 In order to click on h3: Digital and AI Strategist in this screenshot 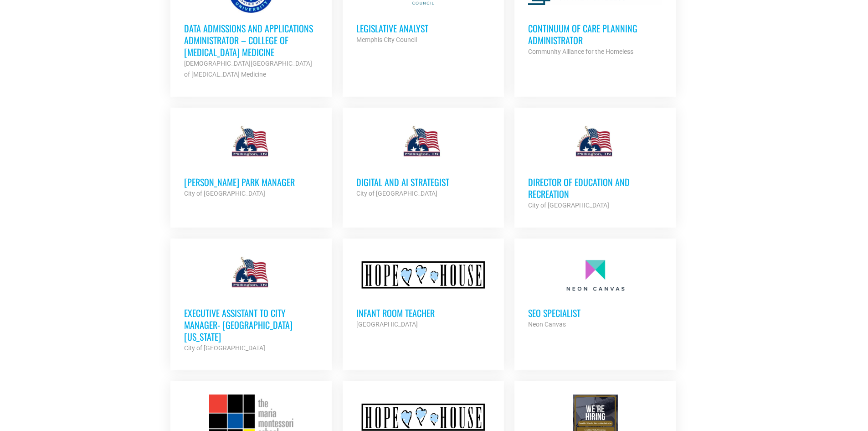, I will do `click(423, 182)`.